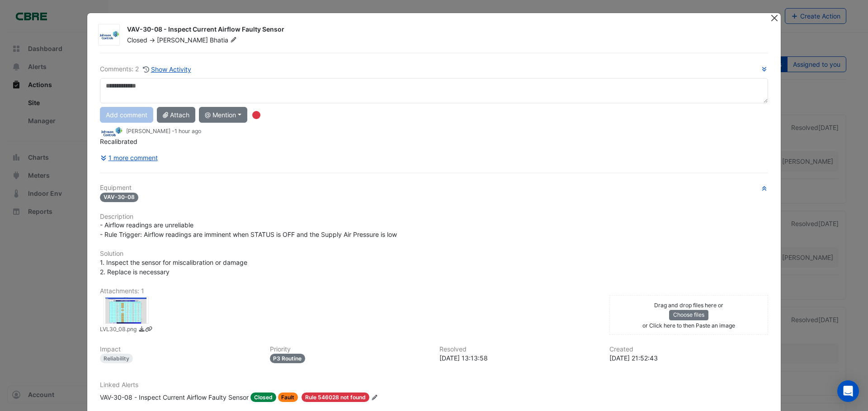 This screenshot has height=411, width=868. I want to click on div: Reliability, so click(116, 359).